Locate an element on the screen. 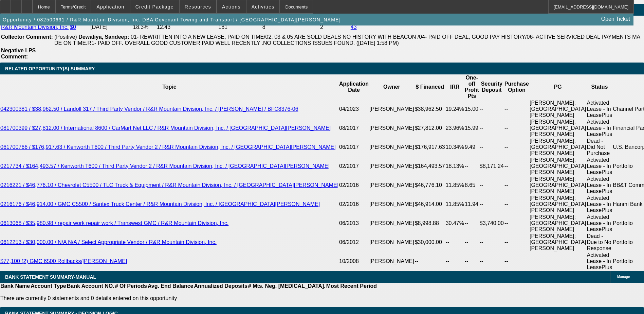  th: Owner is located at coordinates (392, 87).